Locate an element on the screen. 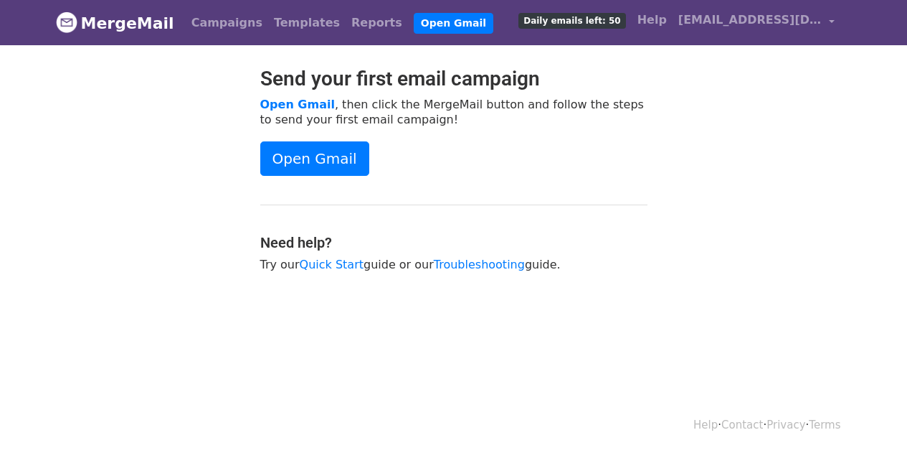 The height and width of the screenshot is (453, 907). p: Try our guide or our guide. is located at coordinates (454, 264).